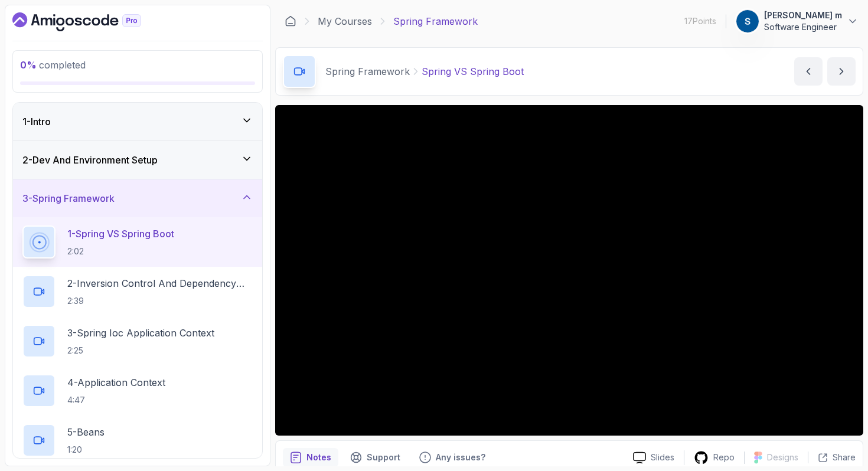 This screenshot has width=868, height=471. Describe the element at coordinates (472, 71) in the screenshot. I see `p: Spring VS Spring Boot` at that location.